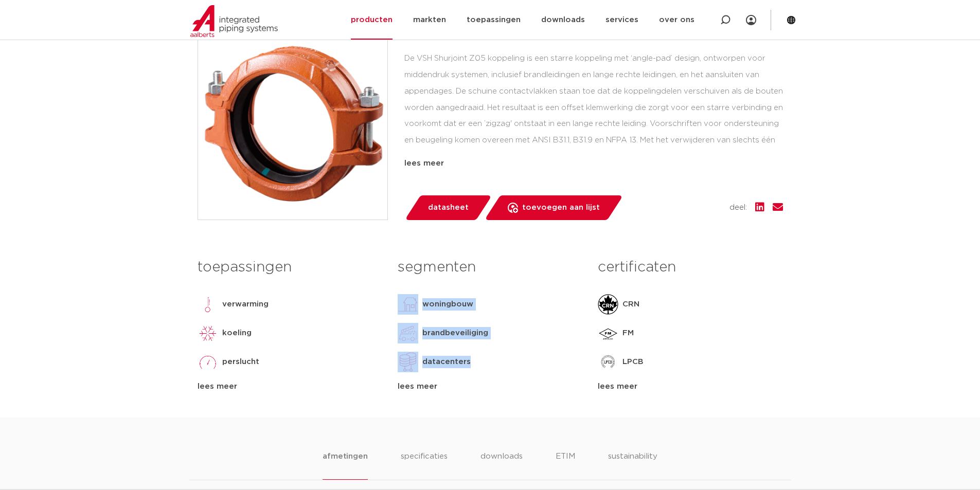  Describe the element at coordinates (408, 362) in the screenshot. I see `img: datacenters` at that location.